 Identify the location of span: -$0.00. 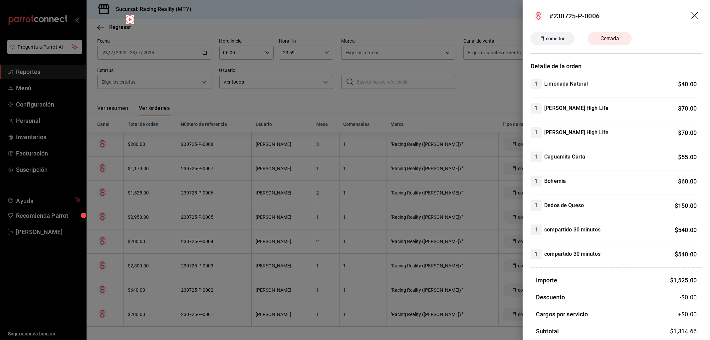
(688, 297).